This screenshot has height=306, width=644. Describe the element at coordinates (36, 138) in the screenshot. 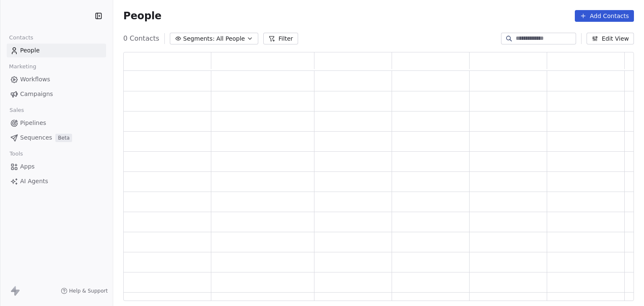

I see `span: Sequences` at that location.